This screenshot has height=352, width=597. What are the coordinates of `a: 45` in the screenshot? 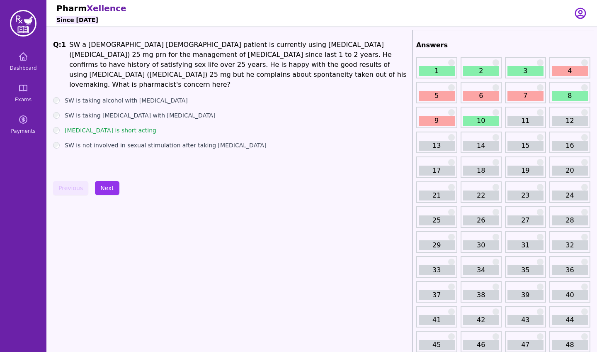 It's located at (437, 345).